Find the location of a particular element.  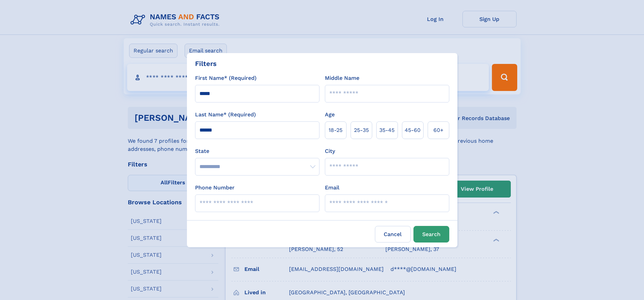

span: 35‑45 is located at coordinates (387, 130).